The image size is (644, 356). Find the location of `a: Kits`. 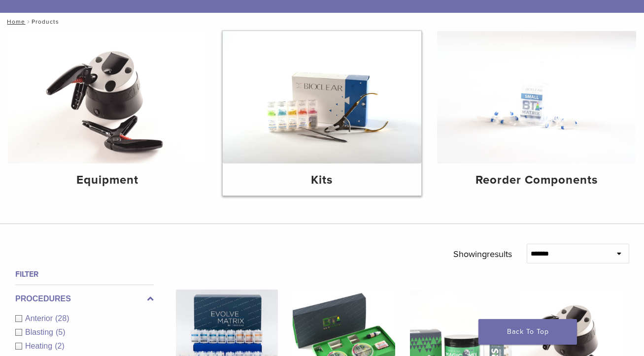

a: Kits is located at coordinates (322, 113).